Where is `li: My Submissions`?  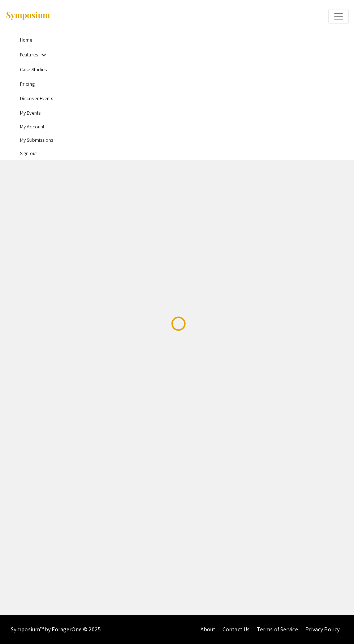
li: My Submissions is located at coordinates (184, 140).